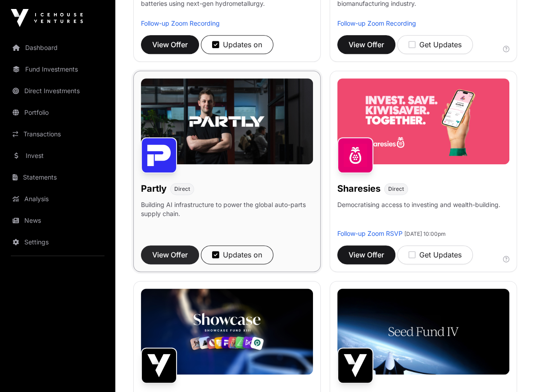 The width and height of the screenshot is (535, 392). I want to click on a: Follow-up Zoom RSVP, so click(370, 233).